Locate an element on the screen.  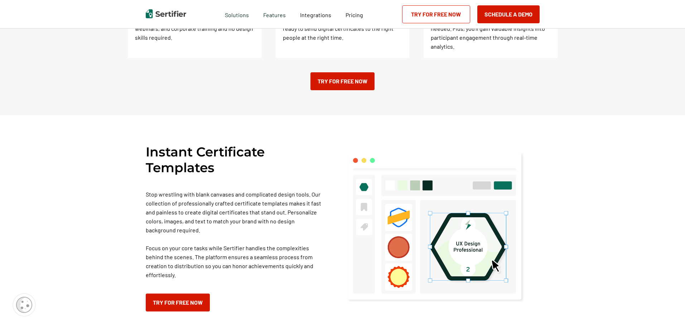
span: Integrations is located at coordinates (316, 15).